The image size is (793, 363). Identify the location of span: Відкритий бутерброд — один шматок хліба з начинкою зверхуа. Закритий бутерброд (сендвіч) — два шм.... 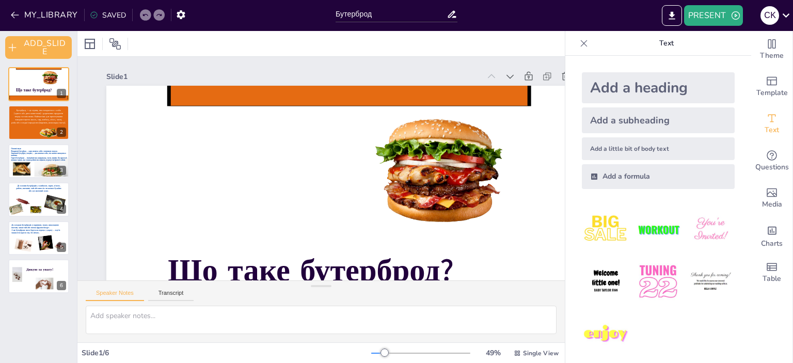
(40, 153).